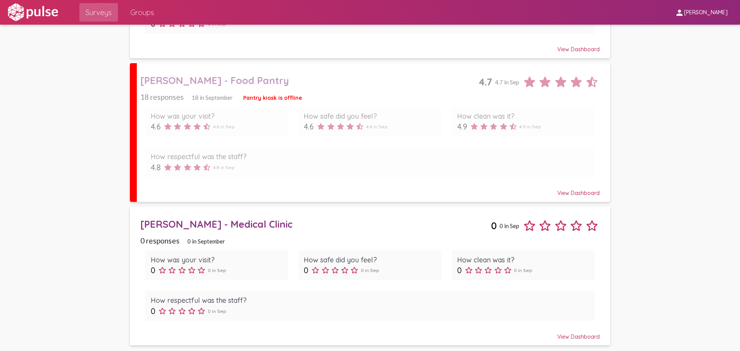 Image resolution: width=740 pixels, height=351 pixels. I want to click on span: 4.8 in Sep, so click(224, 167).